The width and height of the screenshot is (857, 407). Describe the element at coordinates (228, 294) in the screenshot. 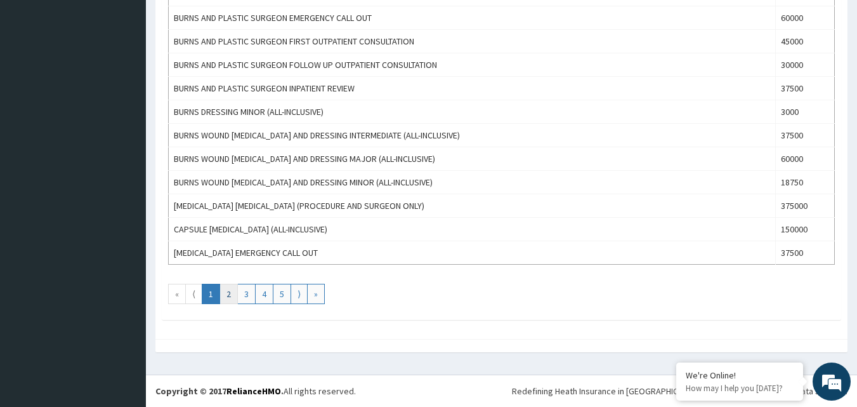

I see `a: Go to page number 2` at that location.